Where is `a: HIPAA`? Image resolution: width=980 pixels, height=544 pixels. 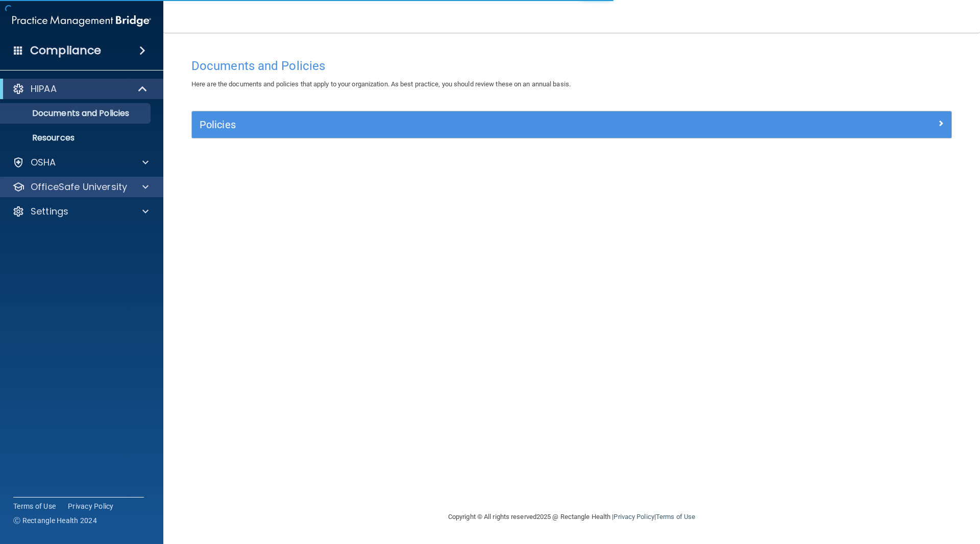 a: HIPAA is located at coordinates (80, 89).